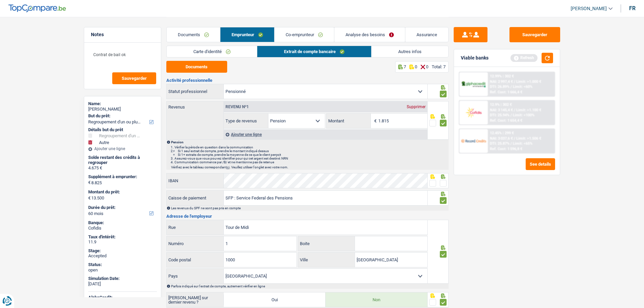  What do you see at coordinates (123, 270) in the screenshot?
I see `div: open` at bounding box center [123, 270].